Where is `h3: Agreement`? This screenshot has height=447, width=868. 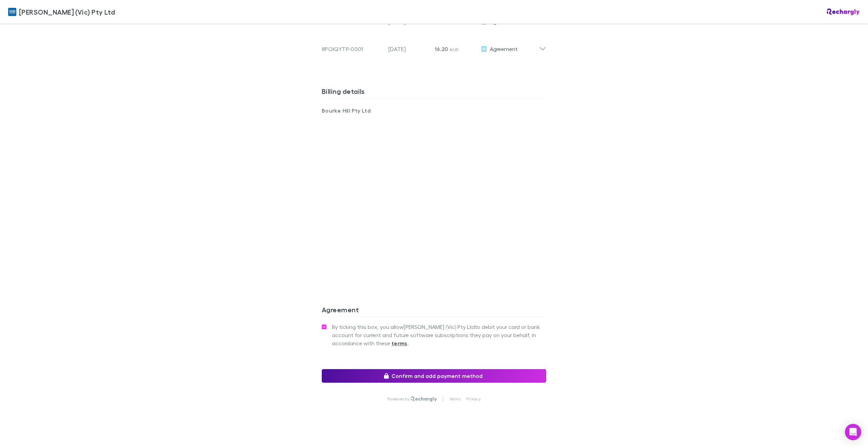 h3: Agreement is located at coordinates (434, 311).